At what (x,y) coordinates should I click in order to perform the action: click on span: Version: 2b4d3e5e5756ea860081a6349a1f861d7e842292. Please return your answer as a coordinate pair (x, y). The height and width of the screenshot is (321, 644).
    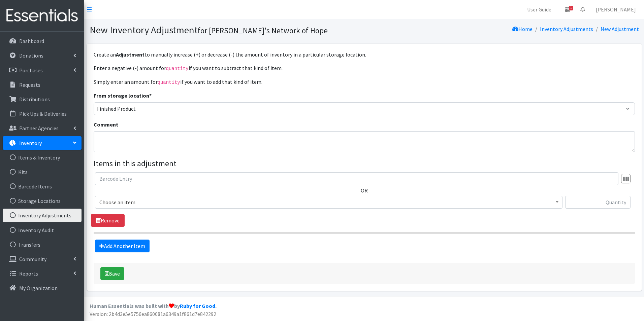
    Looking at the image, I should click on (153, 314).